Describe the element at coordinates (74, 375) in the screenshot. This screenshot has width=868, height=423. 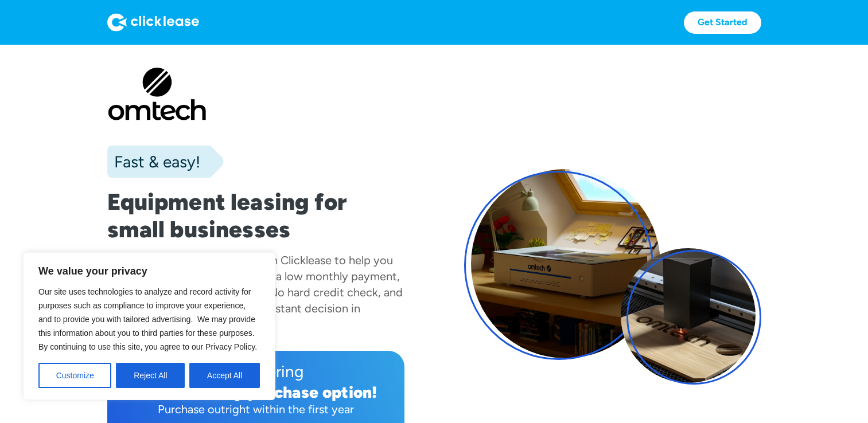
I see `button: Customize` at that location.